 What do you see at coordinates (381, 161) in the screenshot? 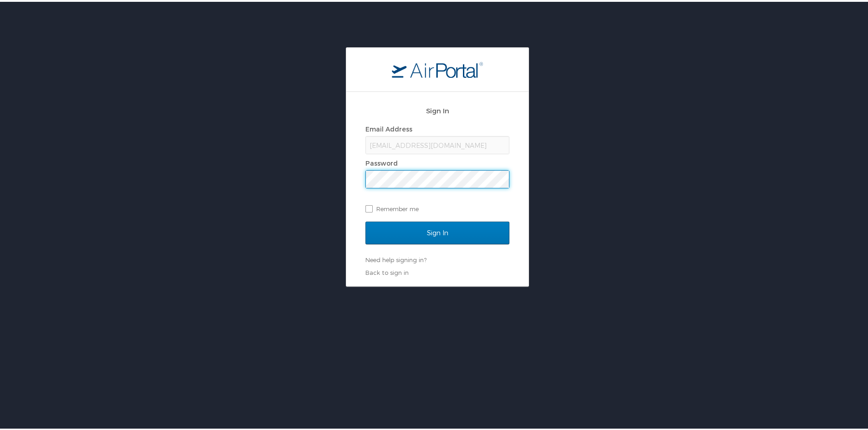
I see `label: Password` at bounding box center [381, 161].